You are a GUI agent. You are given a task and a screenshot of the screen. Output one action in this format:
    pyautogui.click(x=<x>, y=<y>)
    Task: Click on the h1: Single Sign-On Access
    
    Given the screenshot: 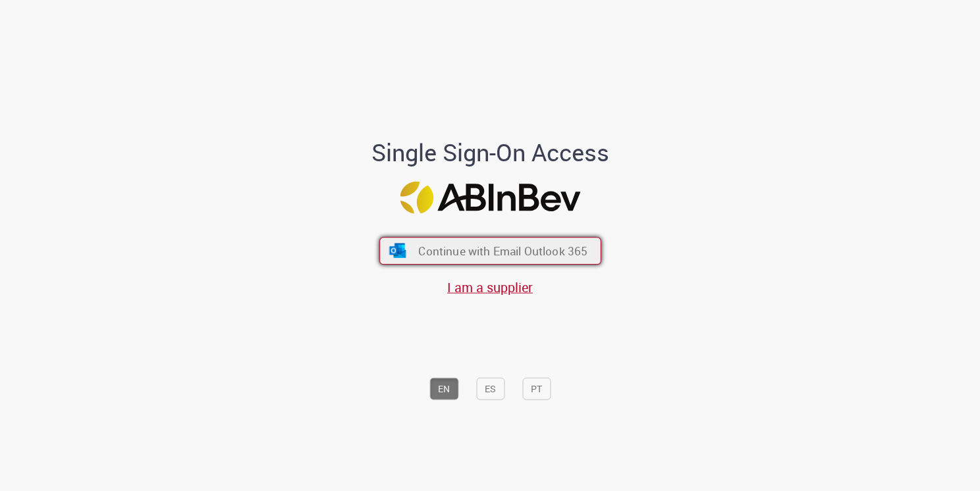 What is the action you would take?
    pyautogui.click(x=490, y=152)
    